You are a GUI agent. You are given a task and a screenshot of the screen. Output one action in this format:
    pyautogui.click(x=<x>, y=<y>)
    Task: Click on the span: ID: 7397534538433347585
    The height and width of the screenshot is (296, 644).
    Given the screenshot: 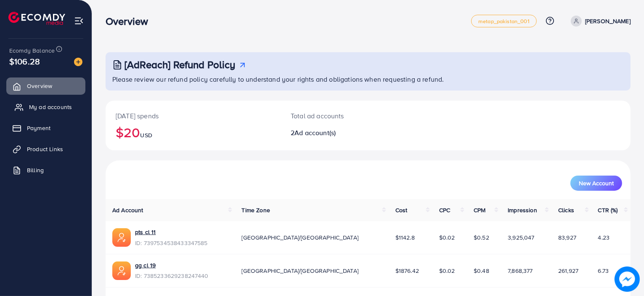 What is the action you would take?
    pyautogui.click(x=171, y=243)
    